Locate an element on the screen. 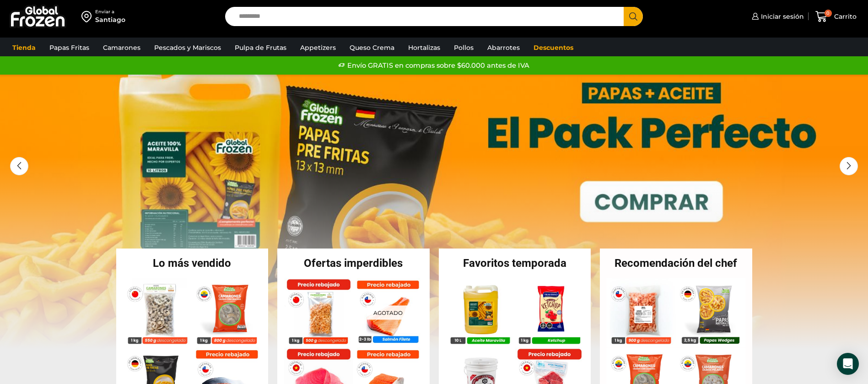 The width and height of the screenshot is (868, 384). p: Agotado is located at coordinates (388, 312).